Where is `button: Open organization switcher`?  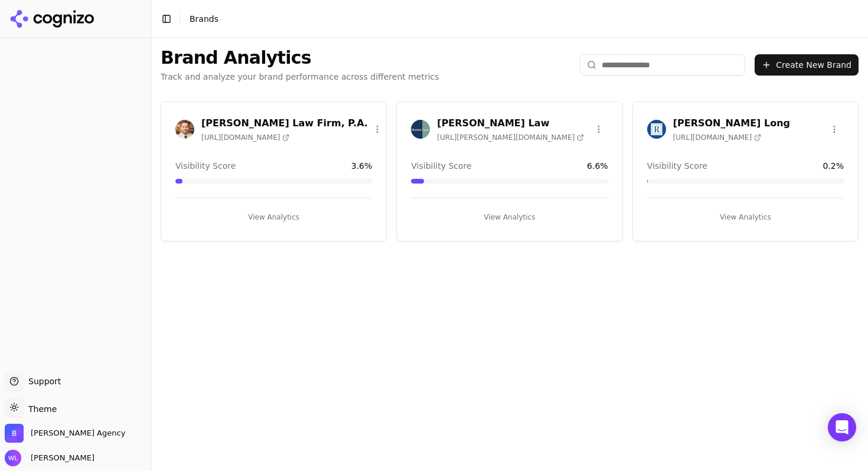
button: Open organization switcher is located at coordinates (65, 433).